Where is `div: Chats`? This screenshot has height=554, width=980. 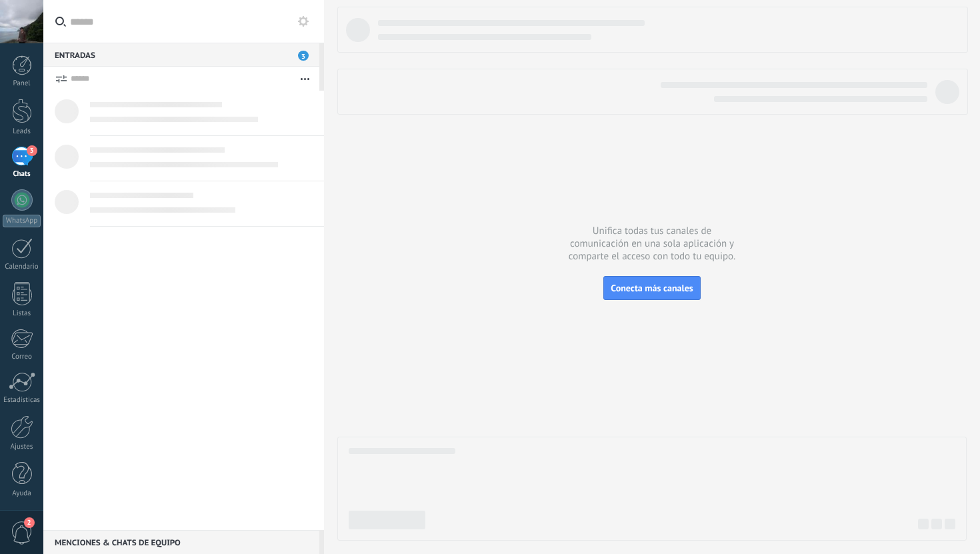
div: Chats is located at coordinates (22, 174).